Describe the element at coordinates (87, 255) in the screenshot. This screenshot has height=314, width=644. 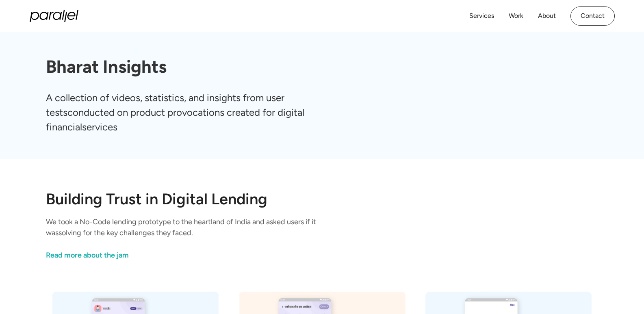
I see `div: Read more about the jam` at that location.